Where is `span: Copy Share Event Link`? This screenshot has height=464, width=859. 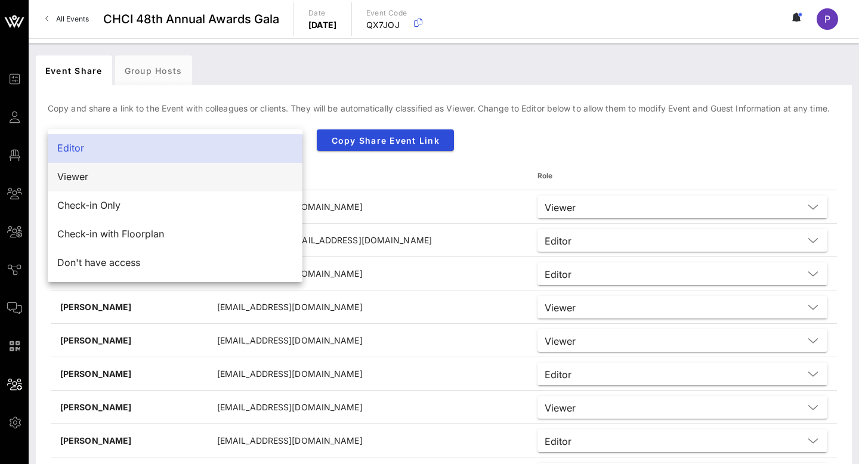
span: Copy Share Event Link is located at coordinates (385, 140).